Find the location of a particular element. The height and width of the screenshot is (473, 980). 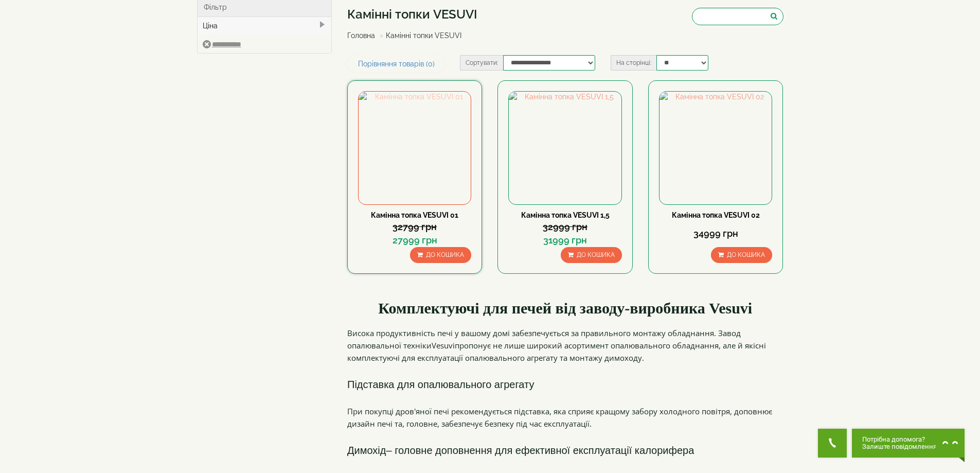

div: 34999 грн is located at coordinates (716, 233).